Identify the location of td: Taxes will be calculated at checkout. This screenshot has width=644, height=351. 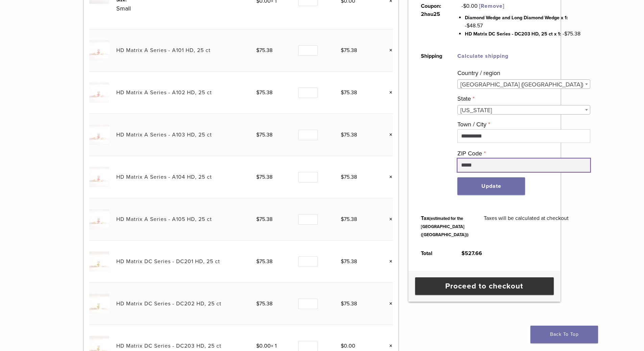
(527, 226).